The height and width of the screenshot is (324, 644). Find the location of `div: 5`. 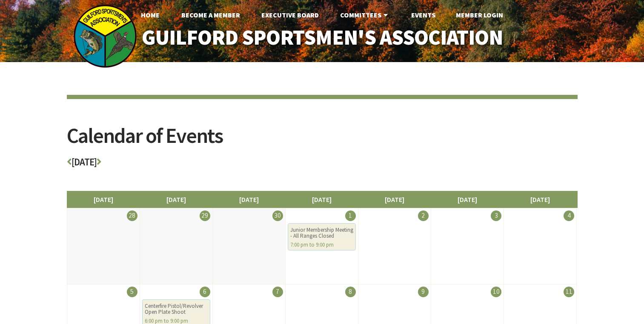

div: 5 is located at coordinates (132, 292).